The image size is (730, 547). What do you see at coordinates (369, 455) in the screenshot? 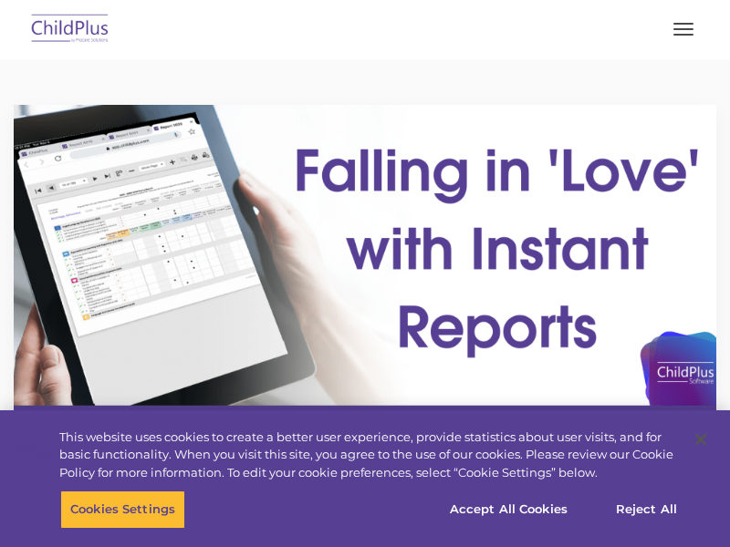
I see `div: This website uses cookies to create a better user experience, provide statistics about user visit...` at bounding box center [369, 455].